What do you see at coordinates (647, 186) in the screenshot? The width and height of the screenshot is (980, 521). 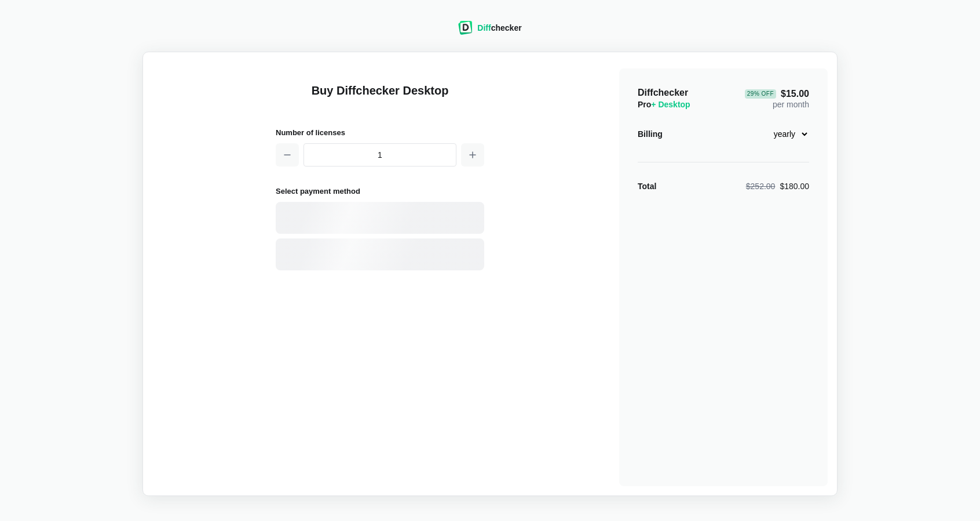 I see `strong: Total` at bounding box center [647, 186].